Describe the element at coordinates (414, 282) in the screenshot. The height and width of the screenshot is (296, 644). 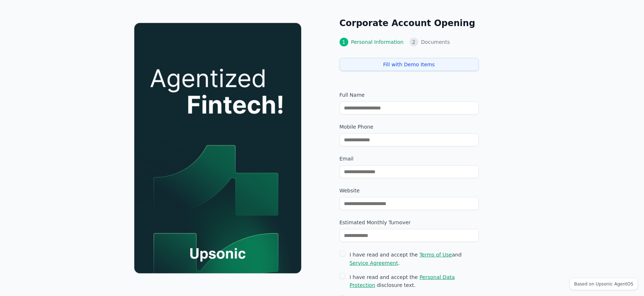
I see `label: I have read and accept the disclosure text.` at that location.